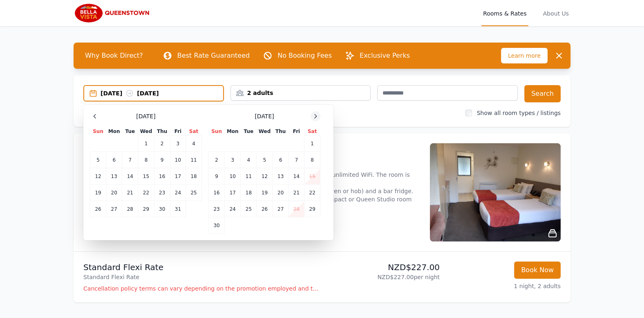 The width and height of the screenshot is (644, 318). Describe the element at coordinates (305, 56) in the screenshot. I see `p: No Booking Fees` at that location.